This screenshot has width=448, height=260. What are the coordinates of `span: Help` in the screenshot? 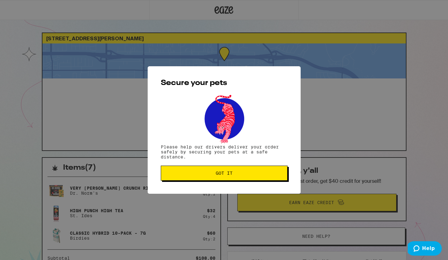 It's located at (21, 7).